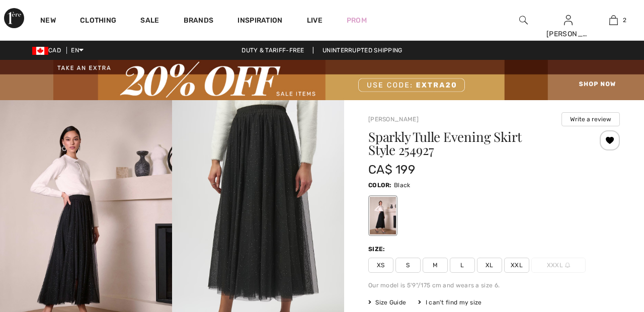 Image resolution: width=644 pixels, height=312 pixels. Describe the element at coordinates (568, 20) in the screenshot. I see `img: My Info` at that location.